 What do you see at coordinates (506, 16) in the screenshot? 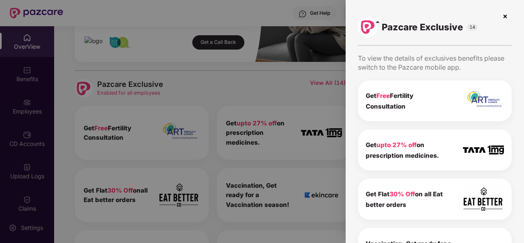
I see `img: svg+xml;base64,PHN2ZyBpZD0iQ3Jvc3MtMzJ4MzIiIHhtbG5zPSJodHRwOi8vd3d3LnczLm9yZy8yMDAwL3N2ZyIgd2lkdG...` at bounding box center [506, 16].